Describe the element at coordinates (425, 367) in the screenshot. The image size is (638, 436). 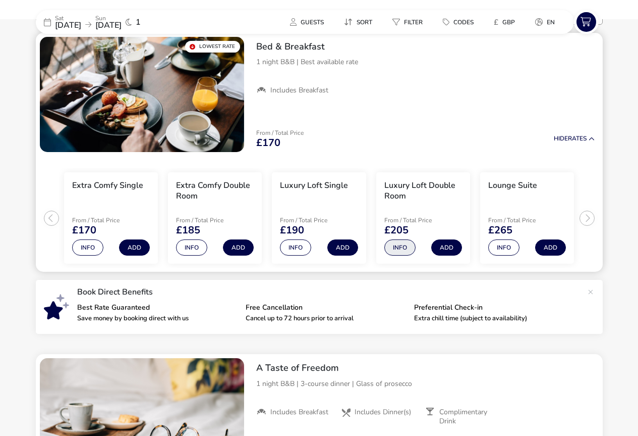
I see `h2: A Taste of Freedom` at that location.